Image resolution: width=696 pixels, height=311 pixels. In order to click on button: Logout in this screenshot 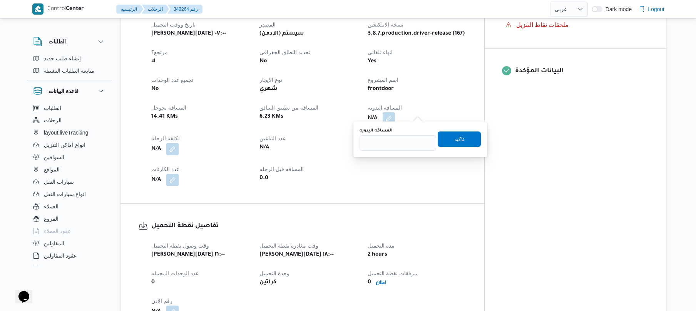, I will do `click(651, 9)`.